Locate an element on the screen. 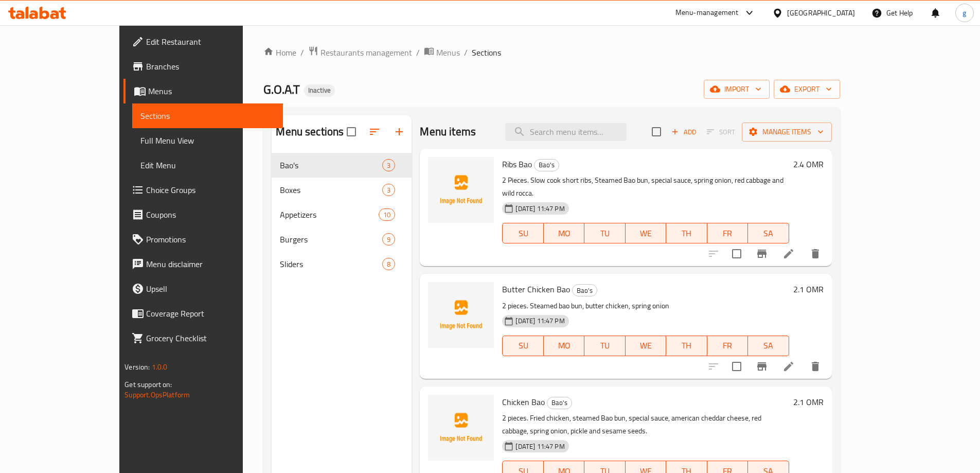 This screenshot has height=473, width=980. span: Sort sections is located at coordinates (375, 132).